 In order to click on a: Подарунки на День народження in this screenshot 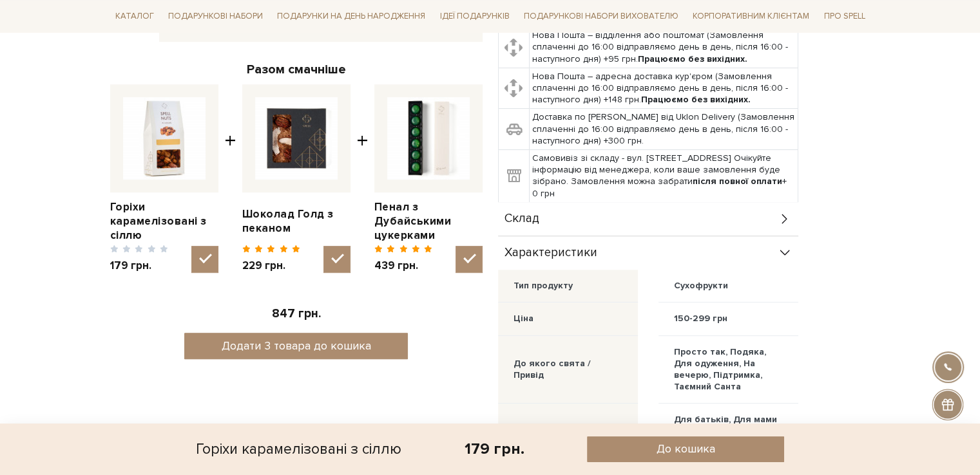, I will do `click(351, 16)`.